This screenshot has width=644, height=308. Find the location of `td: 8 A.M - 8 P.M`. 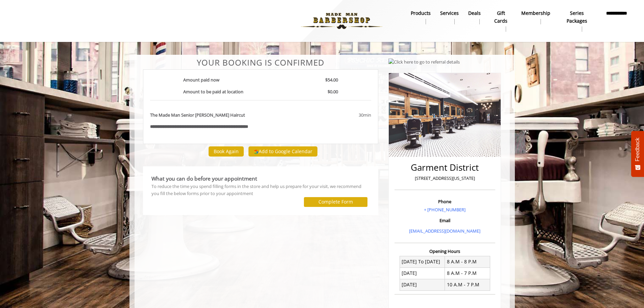

td: 8 A.M - 8 P.M is located at coordinates (467, 262).